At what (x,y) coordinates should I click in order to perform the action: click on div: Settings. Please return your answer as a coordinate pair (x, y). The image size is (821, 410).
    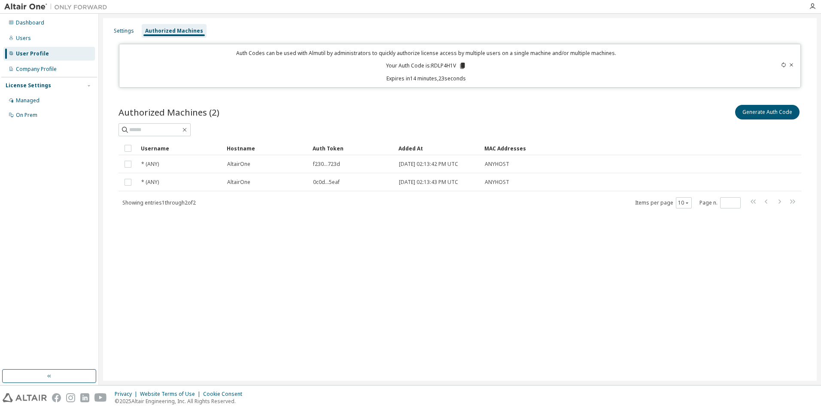
    Looking at the image, I should click on (124, 31).